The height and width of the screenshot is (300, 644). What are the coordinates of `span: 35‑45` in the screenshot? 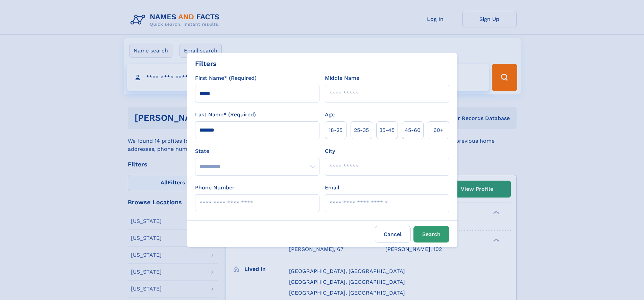 It's located at (387, 130).